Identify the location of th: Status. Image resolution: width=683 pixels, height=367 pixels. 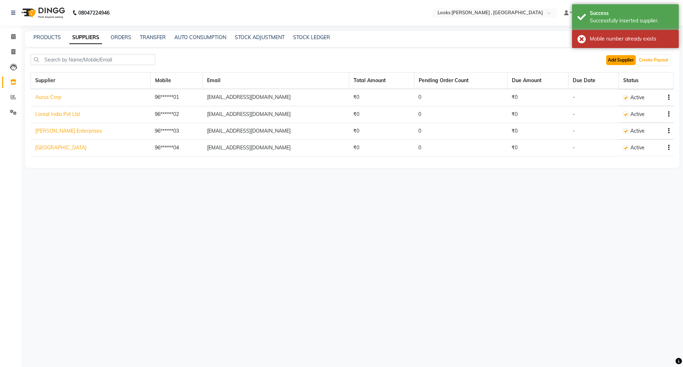
(646, 81).